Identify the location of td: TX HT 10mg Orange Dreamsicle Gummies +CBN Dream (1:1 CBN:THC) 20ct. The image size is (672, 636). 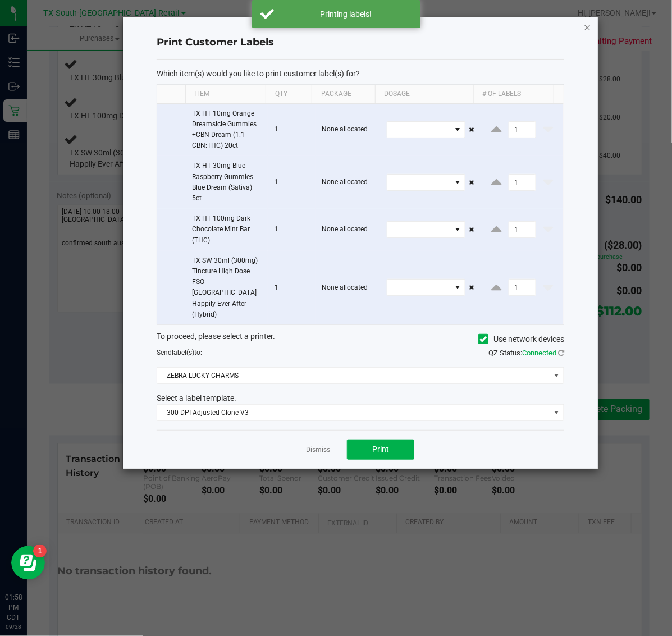
(226, 130).